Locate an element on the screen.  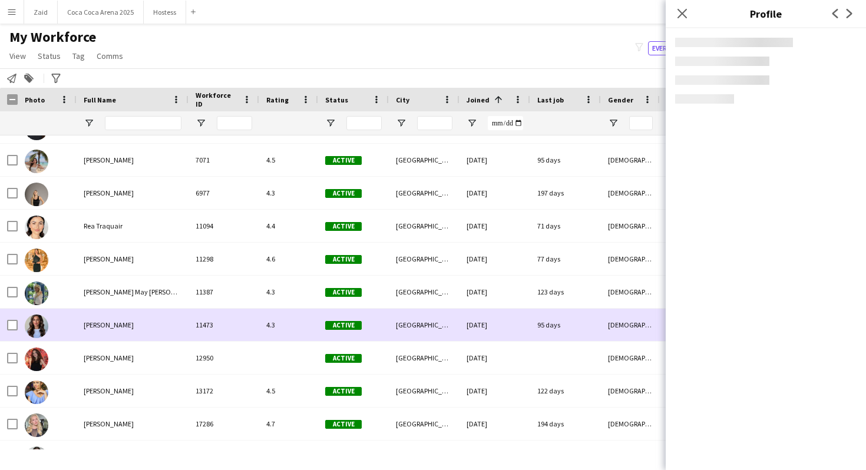
h3: Profile is located at coordinates (766, 14).